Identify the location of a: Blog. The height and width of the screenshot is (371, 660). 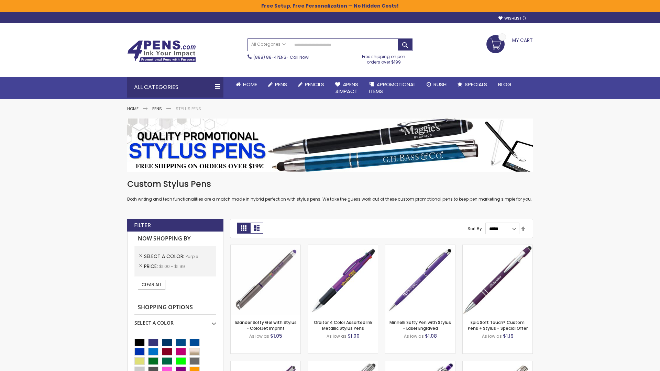
(504, 85).